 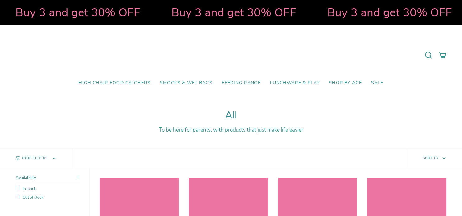 What do you see at coordinates (231, 115) in the screenshot?
I see `h1: All` at bounding box center [231, 115].